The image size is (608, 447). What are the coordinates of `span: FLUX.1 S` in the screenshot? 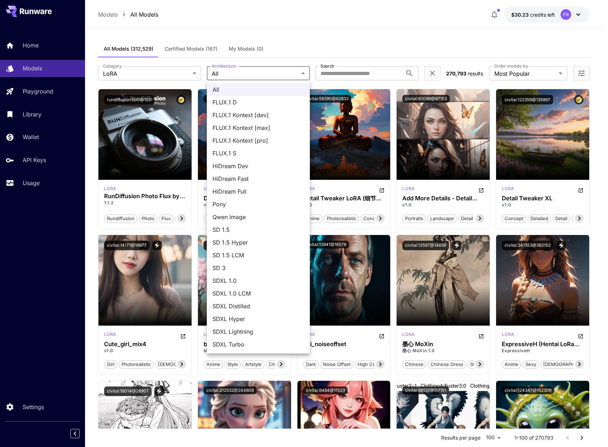 It's located at (258, 153).